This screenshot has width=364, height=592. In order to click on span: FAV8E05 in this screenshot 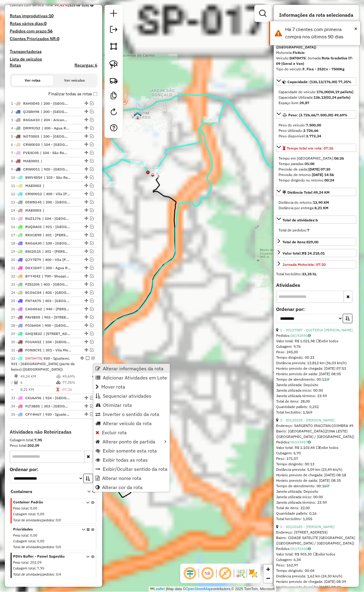, I will do `click(32, 318)`.